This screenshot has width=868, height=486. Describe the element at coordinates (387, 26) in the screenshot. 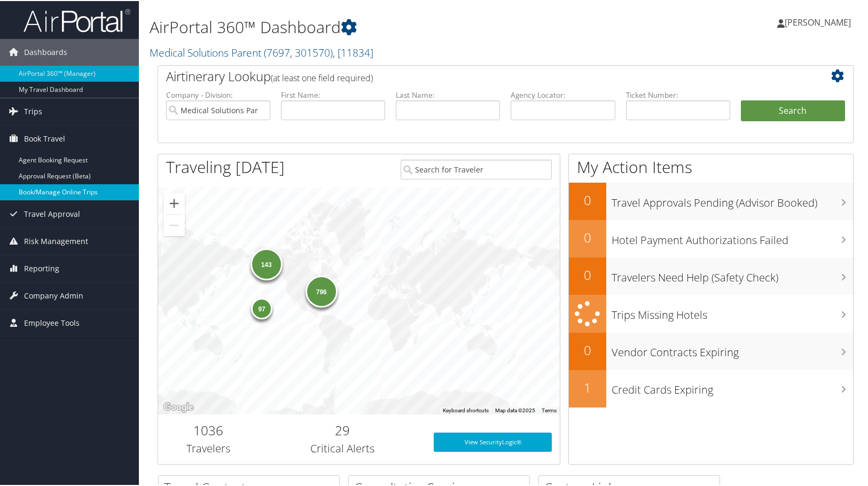

I see `h1: AirPortal 360™ Dashboard` at that location.